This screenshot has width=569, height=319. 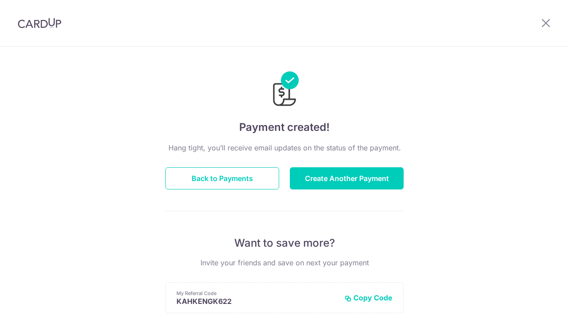 I want to click on button: Back to Payments, so click(x=222, y=179).